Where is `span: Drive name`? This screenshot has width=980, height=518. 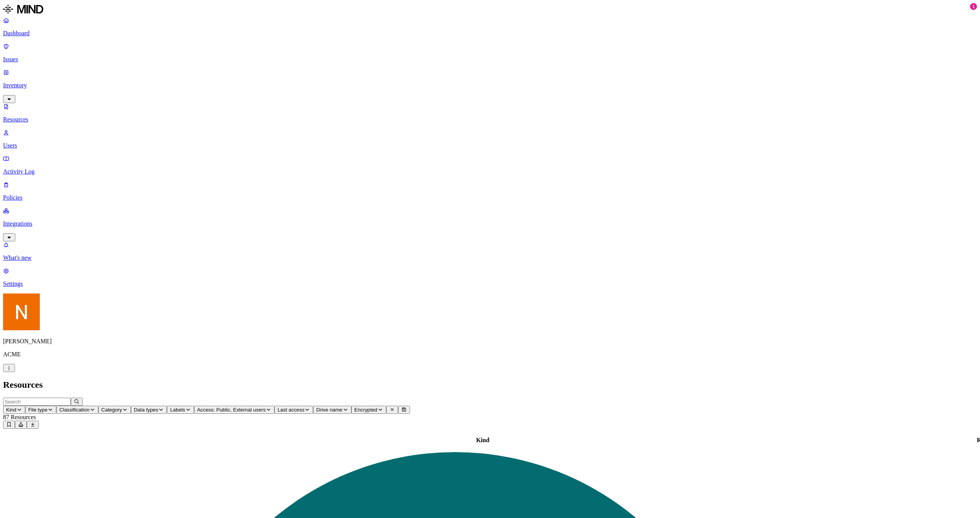
span: Drive name is located at coordinates (329, 409).